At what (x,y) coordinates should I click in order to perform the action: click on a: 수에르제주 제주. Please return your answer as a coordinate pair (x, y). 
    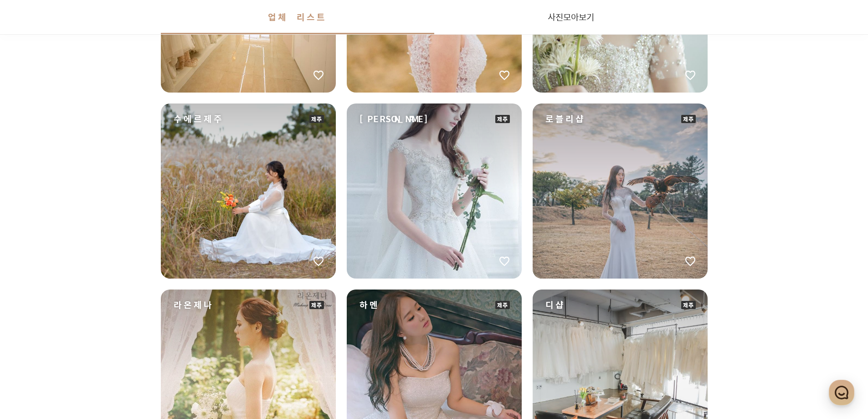
    Looking at the image, I should click on (249, 191).